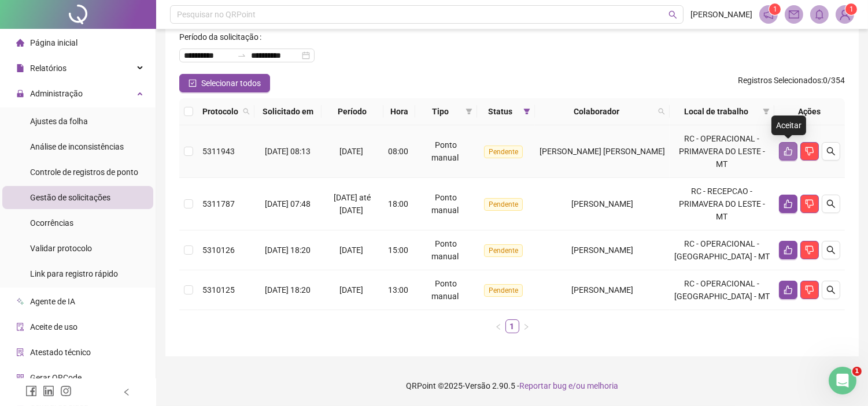 This screenshot has height=406, width=868. I want to click on span: Análise de inconsistências, so click(77, 147).